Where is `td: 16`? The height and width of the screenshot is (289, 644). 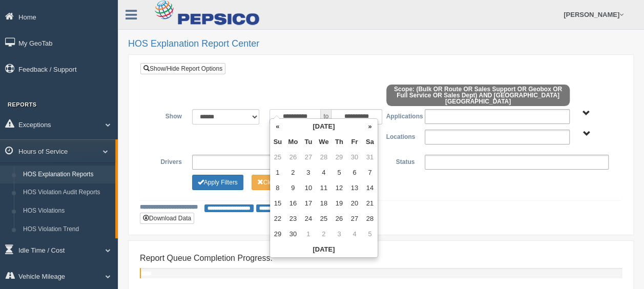 td: 16 is located at coordinates (293, 204).